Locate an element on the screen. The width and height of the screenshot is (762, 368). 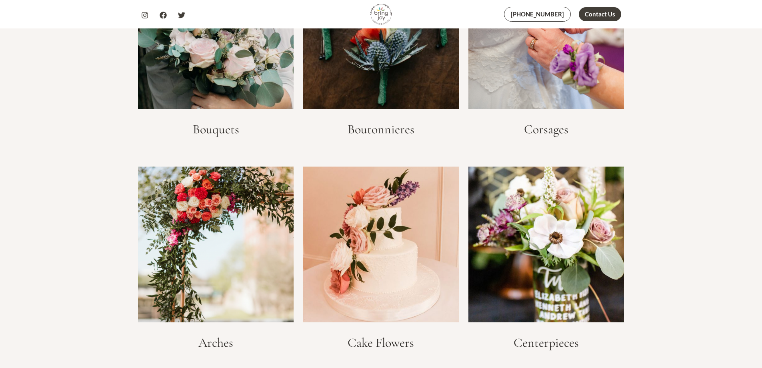
h3: Arches is located at coordinates (216, 342).